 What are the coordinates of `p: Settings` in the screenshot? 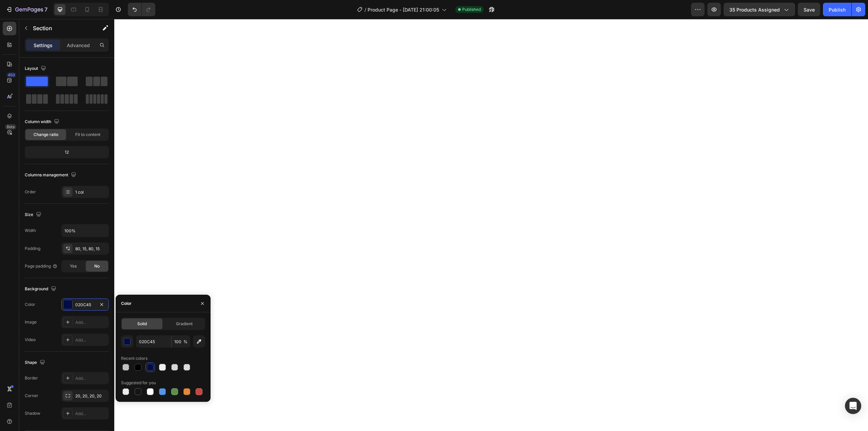 It's located at (43, 45).